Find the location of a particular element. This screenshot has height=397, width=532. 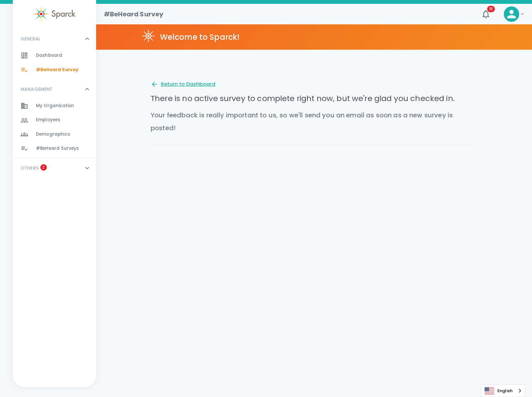

span: Demographics is located at coordinates (53, 134).